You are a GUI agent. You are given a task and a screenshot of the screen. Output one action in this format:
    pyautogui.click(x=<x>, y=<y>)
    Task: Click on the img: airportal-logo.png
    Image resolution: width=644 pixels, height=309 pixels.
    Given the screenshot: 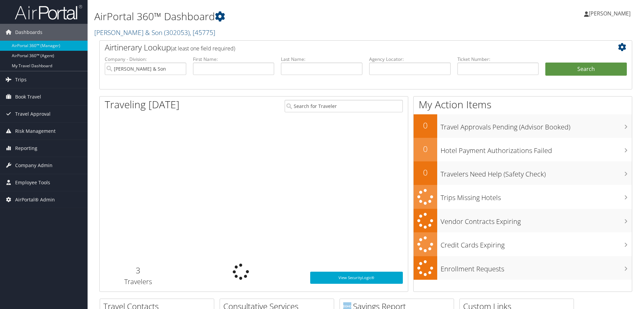 What is the action you would take?
    pyautogui.click(x=48, y=12)
    